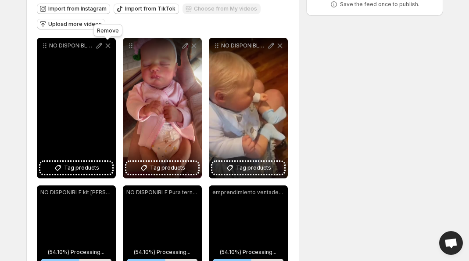  Describe the element at coordinates (248, 192) in the screenshot. I see `p: emprendimiento ventadeproductos regalosoriginalesyunicos mamaybebe mamasemprendedoras bebereborn ...` at that location.